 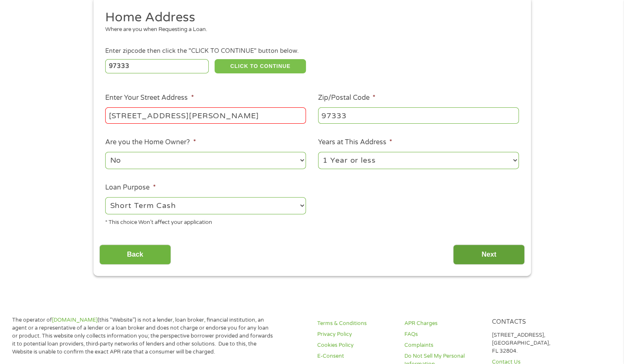 I want to click on button: CLICK TO CONTINUE, so click(x=261, y=66).